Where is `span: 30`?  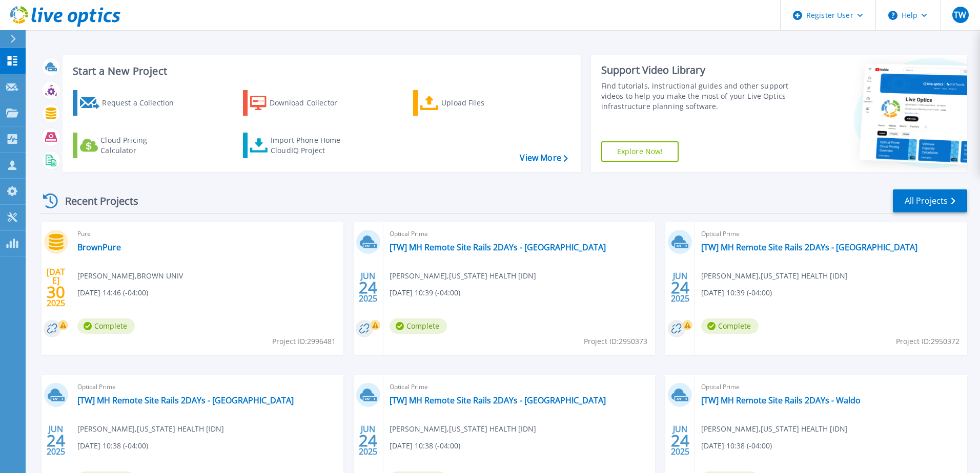 span: 30 is located at coordinates (56, 292).